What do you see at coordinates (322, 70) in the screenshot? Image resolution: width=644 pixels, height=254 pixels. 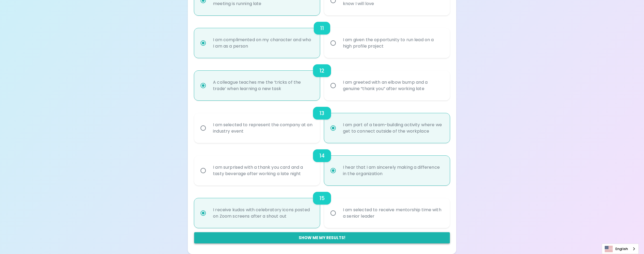 I see `h6: 12` at bounding box center [322, 70].